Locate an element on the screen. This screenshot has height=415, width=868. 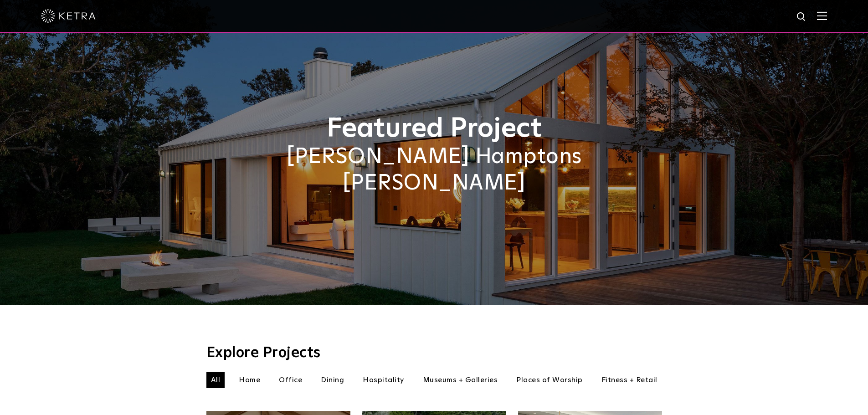
li: All is located at coordinates (215, 379).